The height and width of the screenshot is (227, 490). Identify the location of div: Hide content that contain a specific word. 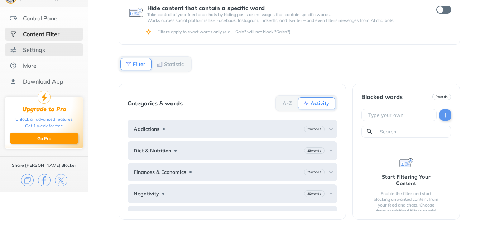
(285, 8).